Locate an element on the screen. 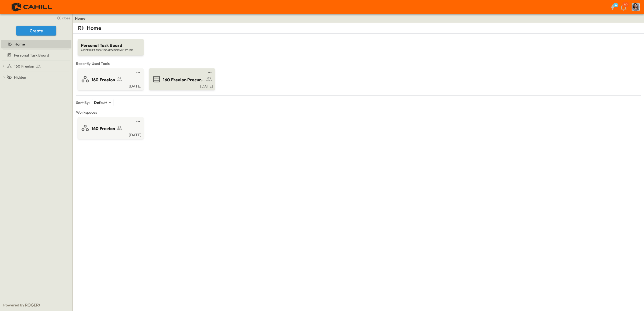  div: Personal Task Boardtest is located at coordinates (36, 55).